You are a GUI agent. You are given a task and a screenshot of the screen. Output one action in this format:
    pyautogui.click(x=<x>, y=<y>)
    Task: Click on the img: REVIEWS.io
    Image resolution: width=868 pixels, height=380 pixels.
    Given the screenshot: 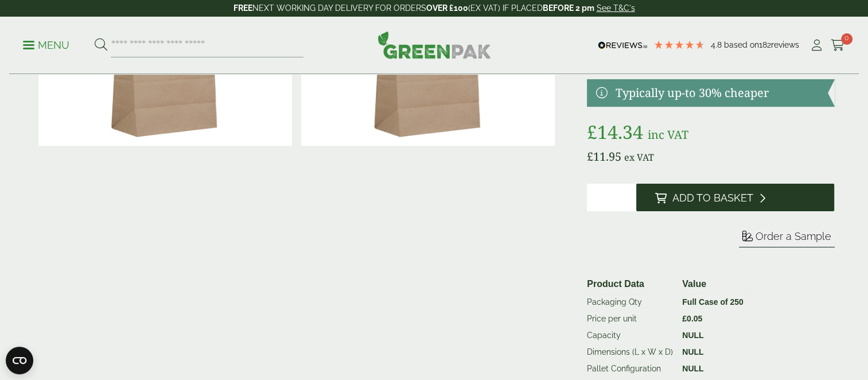 What is the action you would take?
    pyautogui.click(x=623, y=45)
    